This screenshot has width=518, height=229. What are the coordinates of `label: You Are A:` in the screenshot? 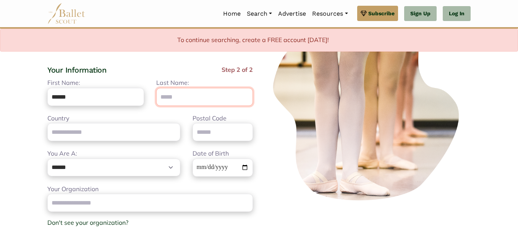 It's located at (62, 154).